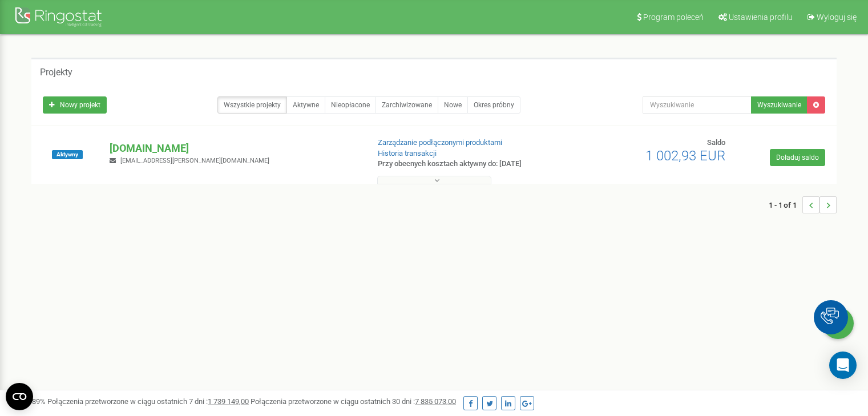 The width and height of the screenshot is (868, 416). Describe the element at coordinates (228, 401) in the screenshot. I see `u: 1 739 149,00` at that location.